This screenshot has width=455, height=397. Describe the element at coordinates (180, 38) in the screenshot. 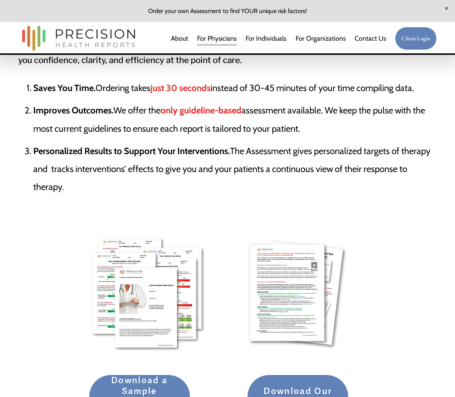

I see `a: About` at that location.